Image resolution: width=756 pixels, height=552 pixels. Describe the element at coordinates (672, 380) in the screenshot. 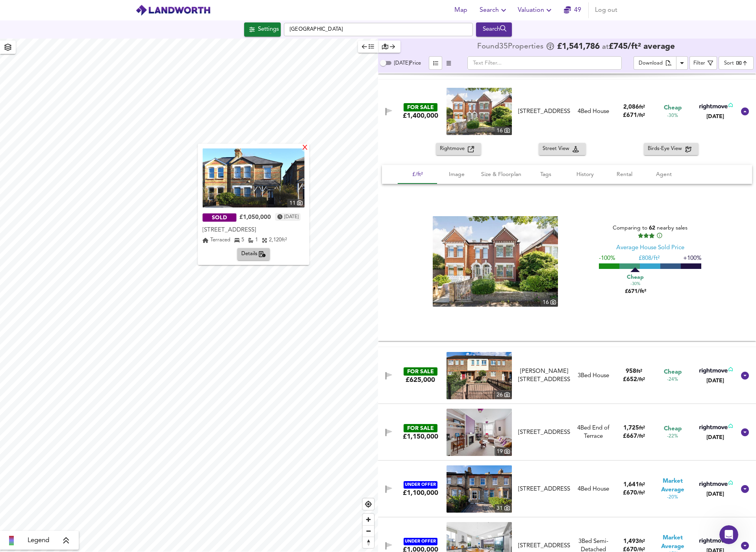

I see `span: -24%` at that location.